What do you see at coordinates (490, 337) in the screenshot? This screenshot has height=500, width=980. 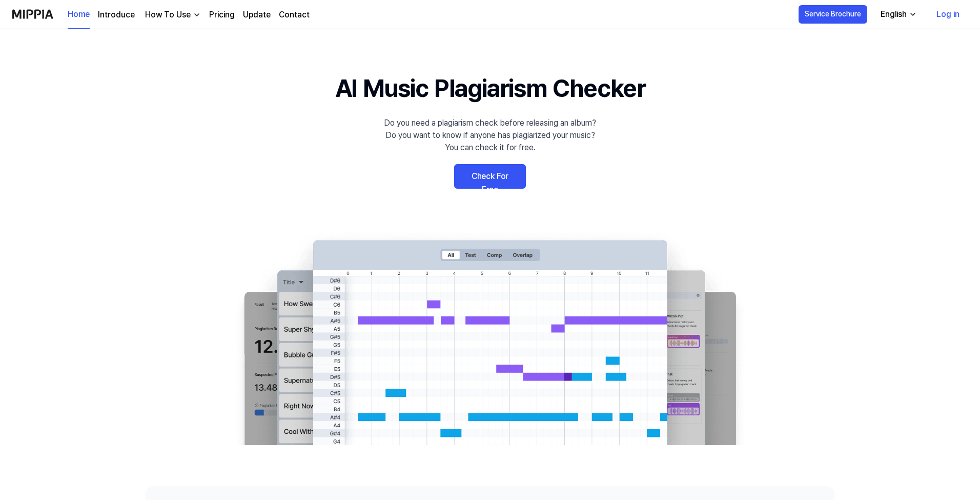 I see `img: main Image` at bounding box center [490, 337].